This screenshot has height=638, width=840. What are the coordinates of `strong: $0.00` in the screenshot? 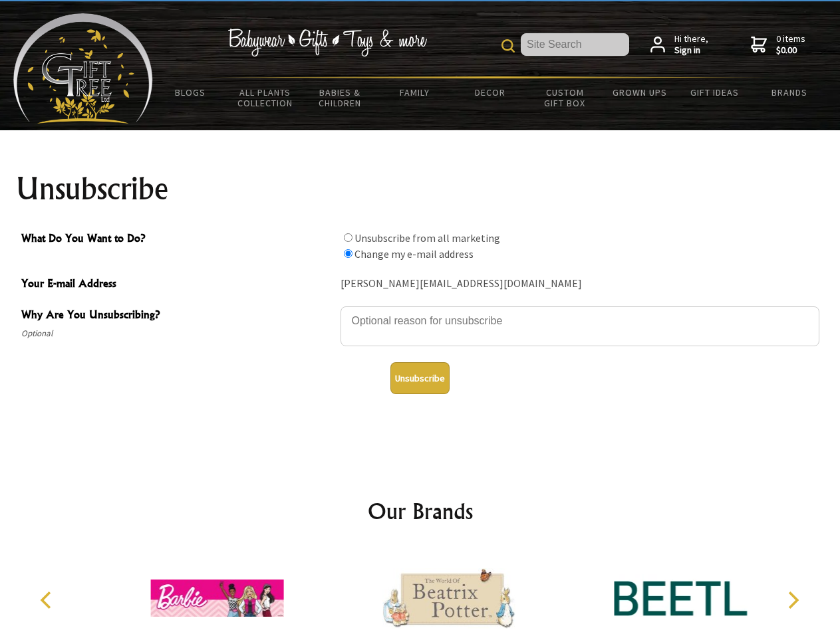 It's located at (791, 51).